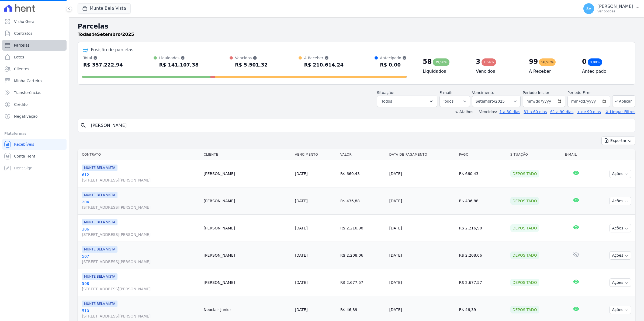 The height and width of the screenshot is (321, 644). What do you see at coordinates (360, 126) in the screenshot?
I see `input: Buscar por nome do lote ou do cliente` at bounding box center [360, 126].